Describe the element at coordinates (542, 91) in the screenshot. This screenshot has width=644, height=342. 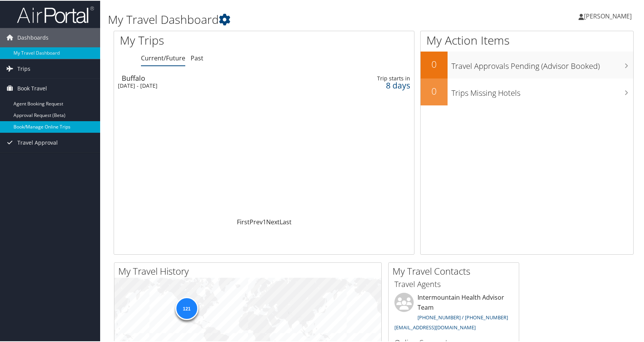
I see `h3: Trips Missing Hotels` at that location.